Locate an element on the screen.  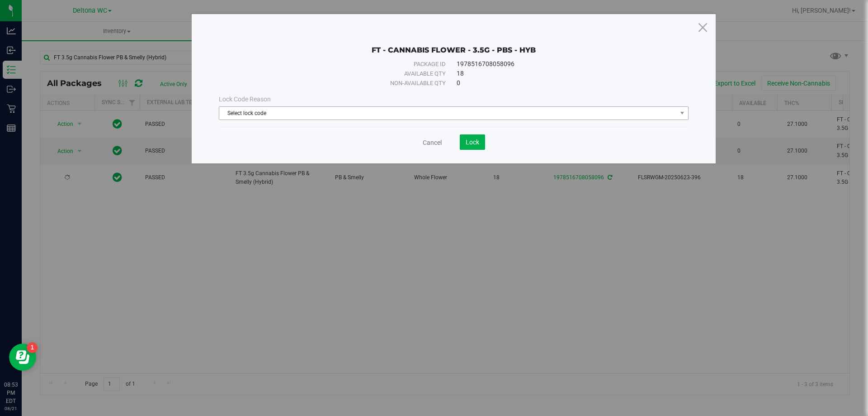
span: Select lock code is located at coordinates (448, 113).